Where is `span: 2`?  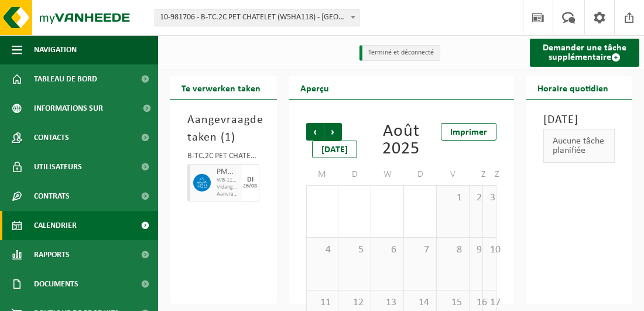
span: 2 is located at coordinates (476, 198).